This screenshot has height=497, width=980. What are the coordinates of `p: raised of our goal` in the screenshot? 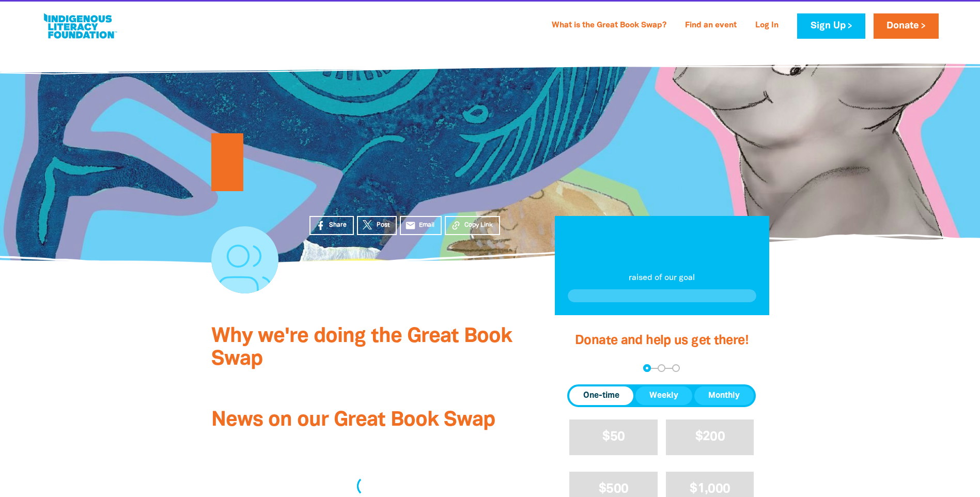 It's located at (662, 278).